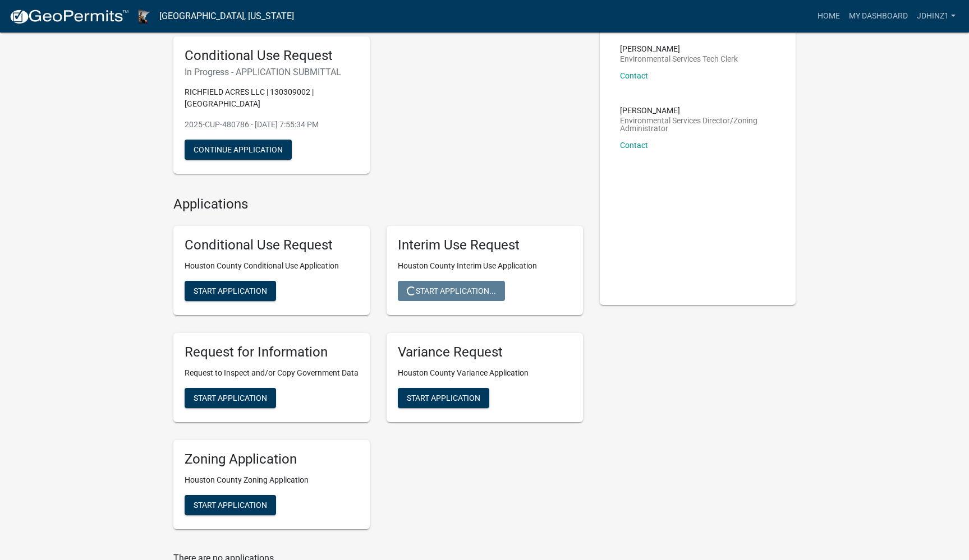 The width and height of the screenshot is (969, 560). I want to click on h4: Applications, so click(378, 204).